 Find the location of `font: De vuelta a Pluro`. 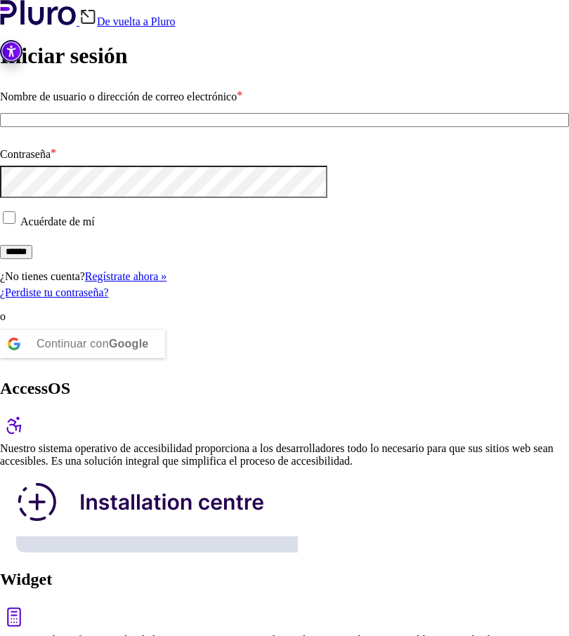

font: De vuelta a Pluro is located at coordinates (136, 21).